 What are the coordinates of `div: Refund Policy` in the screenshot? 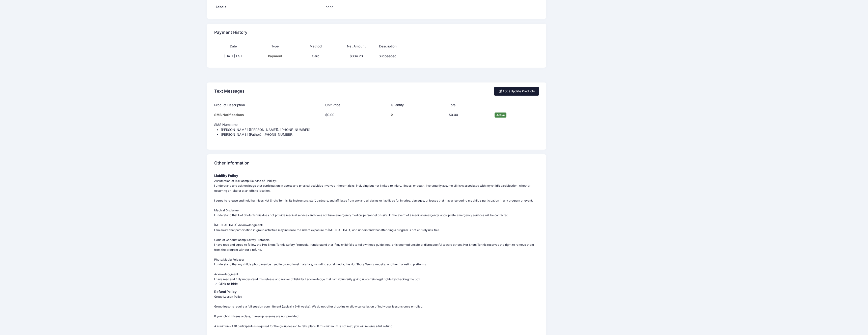 It's located at (376, 292).